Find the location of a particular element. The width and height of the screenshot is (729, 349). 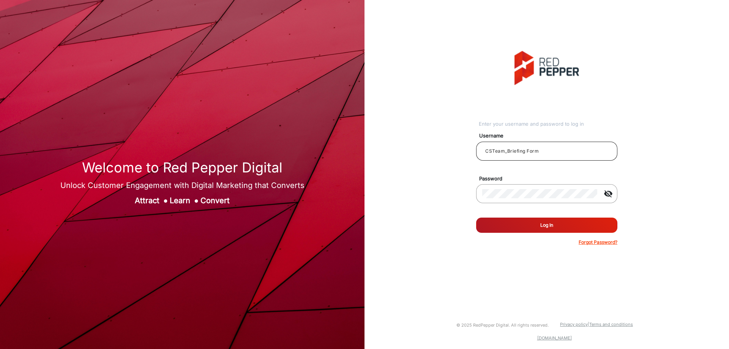

button: Log In is located at coordinates (547, 225).